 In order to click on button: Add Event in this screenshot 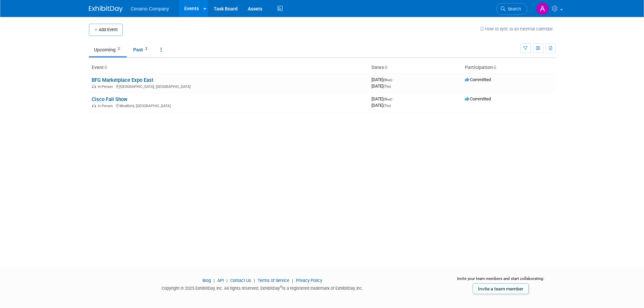, I will do `click(106, 30)`.